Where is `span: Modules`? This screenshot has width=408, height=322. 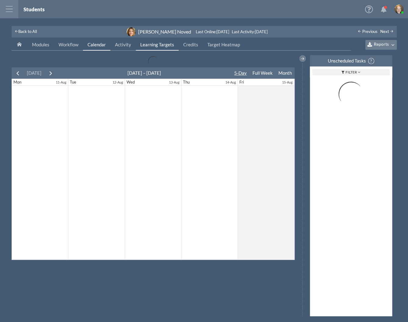 span: Modules is located at coordinates (41, 45).